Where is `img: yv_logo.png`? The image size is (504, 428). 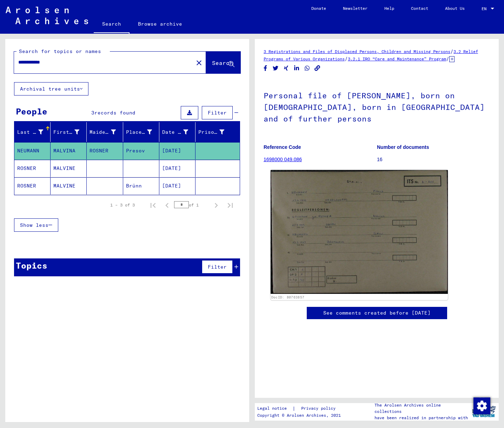 img: yv_logo.png is located at coordinates (484, 411).